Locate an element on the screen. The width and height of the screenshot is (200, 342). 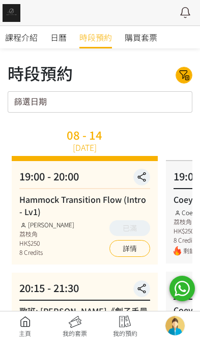
input: 篩選日期 is located at coordinates (100, 102).